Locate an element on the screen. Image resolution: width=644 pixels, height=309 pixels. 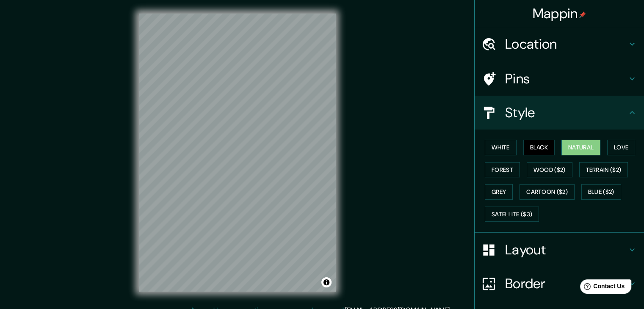
div: Layout is located at coordinates (559, 250).